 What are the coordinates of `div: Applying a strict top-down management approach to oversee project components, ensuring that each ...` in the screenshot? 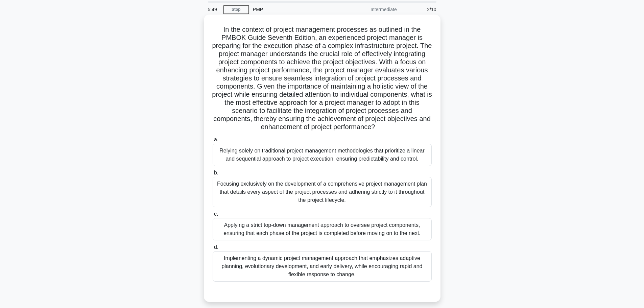 It's located at (322, 229).